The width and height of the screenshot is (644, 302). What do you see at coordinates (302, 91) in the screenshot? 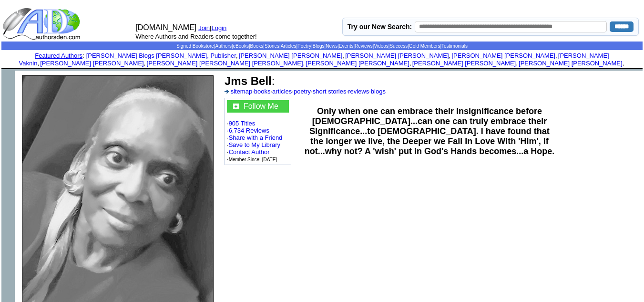
I see `a: poetry` at bounding box center [302, 91].